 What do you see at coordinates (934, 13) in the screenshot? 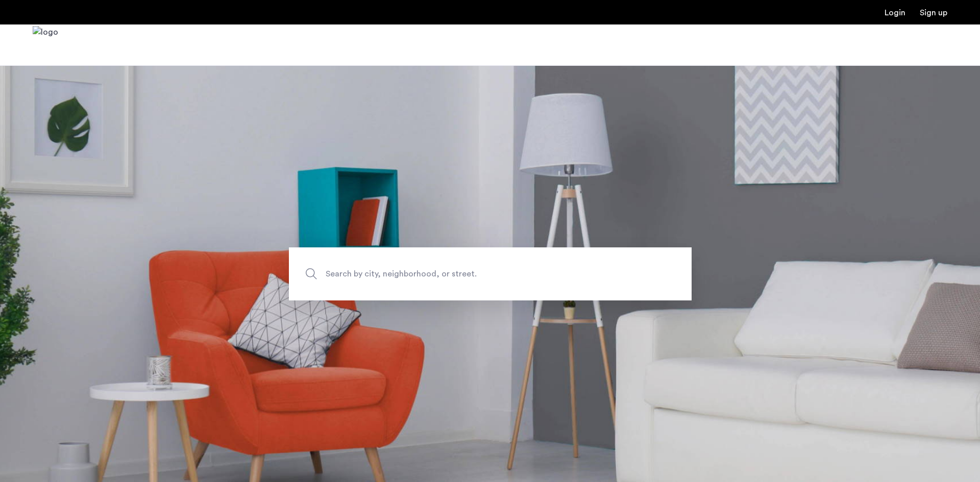
I see `a: Registration` at bounding box center [934, 13].